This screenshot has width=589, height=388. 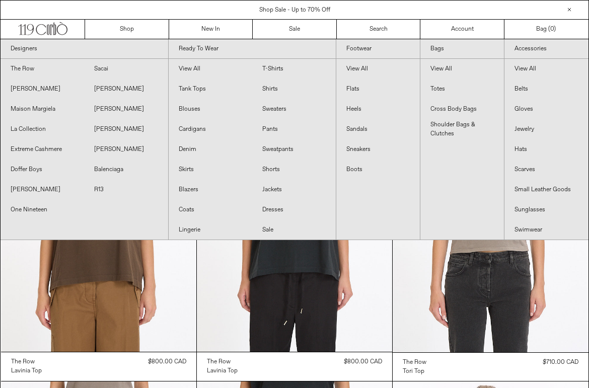 I want to click on a: Sunglasses, so click(x=546, y=210).